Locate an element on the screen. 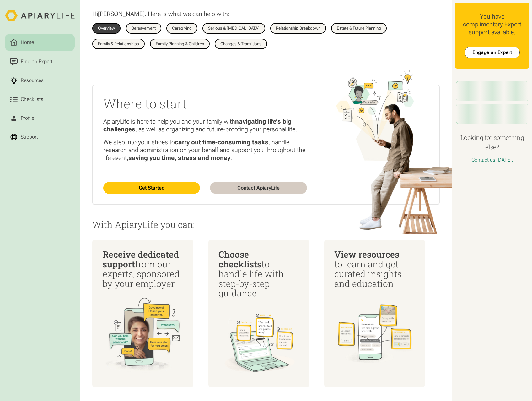 The width and height of the screenshot is (532, 401). strong: carry out time-consuming tasks is located at coordinates (222, 142).